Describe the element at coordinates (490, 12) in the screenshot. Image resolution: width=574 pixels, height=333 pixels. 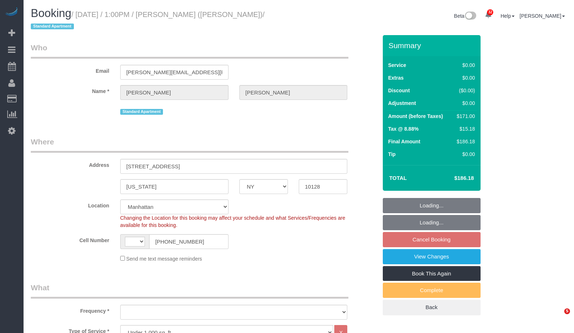
I see `span: 32` at that location.